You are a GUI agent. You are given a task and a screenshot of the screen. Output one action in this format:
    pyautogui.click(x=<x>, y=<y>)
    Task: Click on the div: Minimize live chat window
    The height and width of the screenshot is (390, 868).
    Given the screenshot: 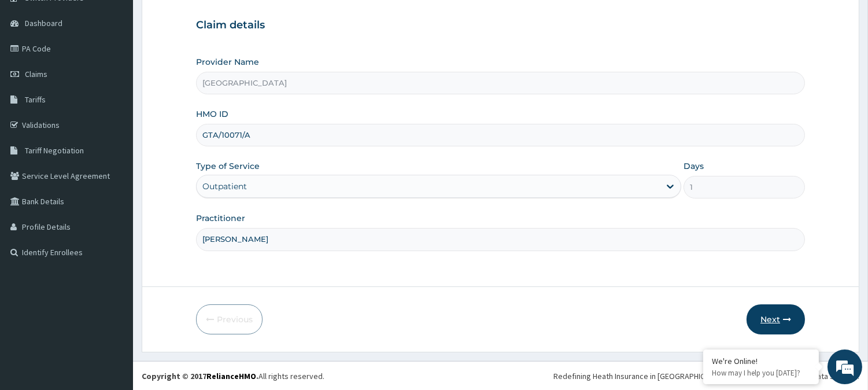 What is the action you would take?
    pyautogui.click(x=204, y=19)
    